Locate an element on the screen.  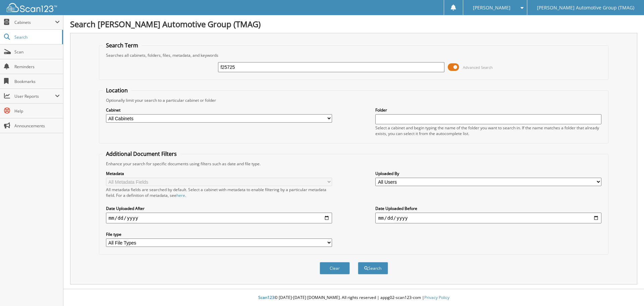
label: Cabinet is located at coordinates (219, 110).